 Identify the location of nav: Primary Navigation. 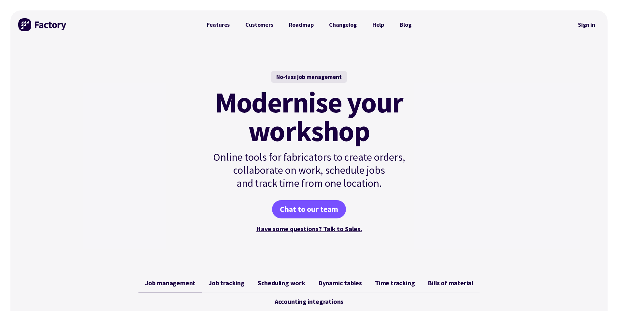
(309, 25).